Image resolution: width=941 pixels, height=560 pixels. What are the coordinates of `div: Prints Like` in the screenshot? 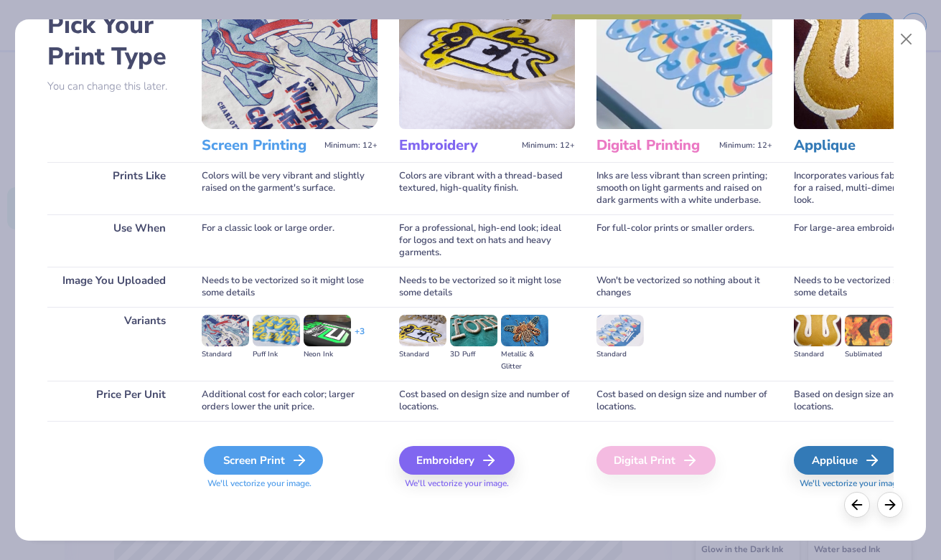 It's located at (113, 188).